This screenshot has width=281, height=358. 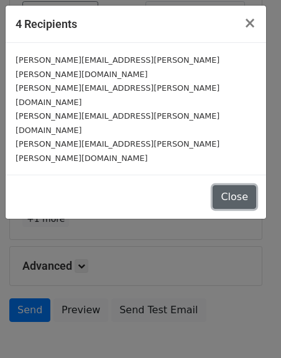 What do you see at coordinates (46, 24) in the screenshot?
I see `h5: 4 Recipients` at bounding box center [46, 24].